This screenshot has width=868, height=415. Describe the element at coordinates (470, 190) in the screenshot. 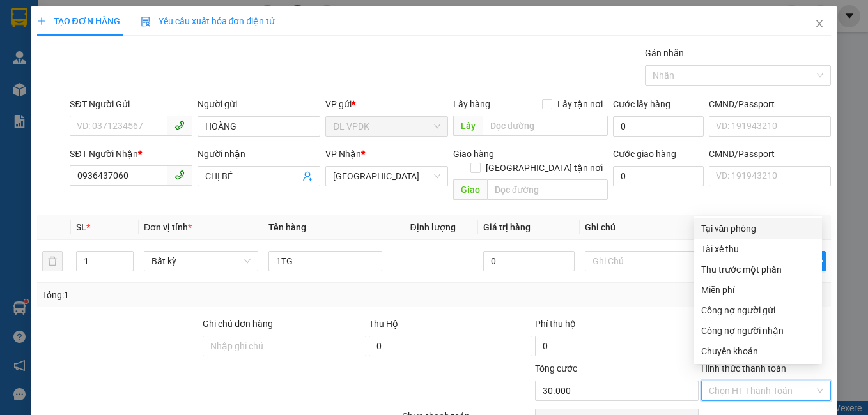

I see `span: Giao` at that location.